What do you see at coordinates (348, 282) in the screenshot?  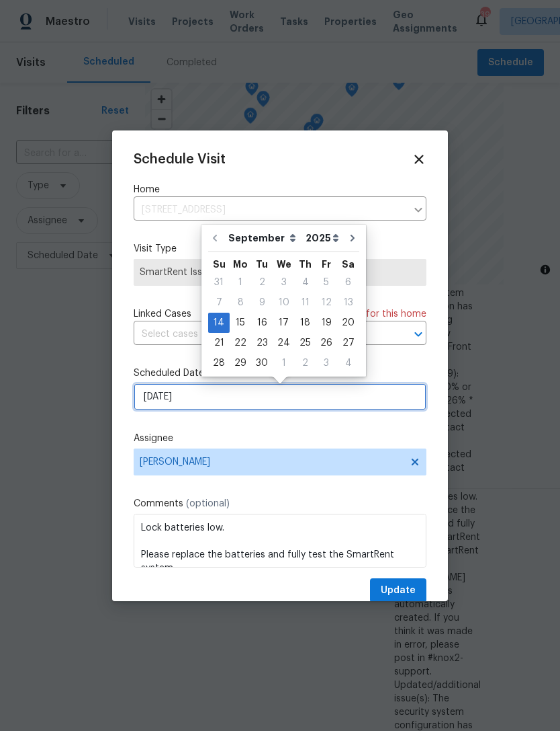 I see `div: Sat Sep 06 2025` at bounding box center [348, 282].